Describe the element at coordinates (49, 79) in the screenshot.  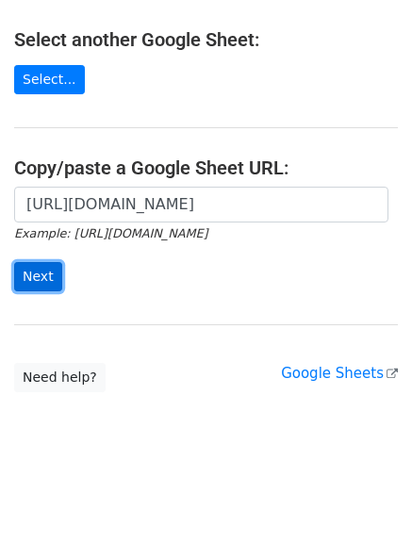
I see `a: Select...` at that location.